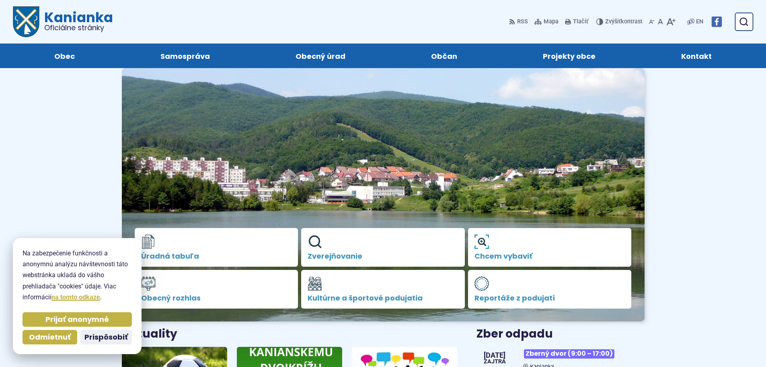  What do you see at coordinates (64, 56) in the screenshot?
I see `a: Obec` at bounding box center [64, 56].